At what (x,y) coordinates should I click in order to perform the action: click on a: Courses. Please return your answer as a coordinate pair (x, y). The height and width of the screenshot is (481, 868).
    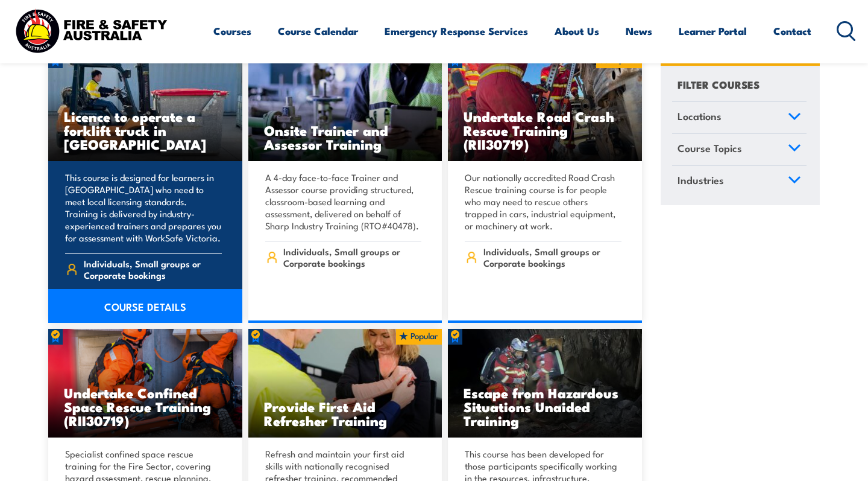
    Looking at the image, I should click on (232, 31).